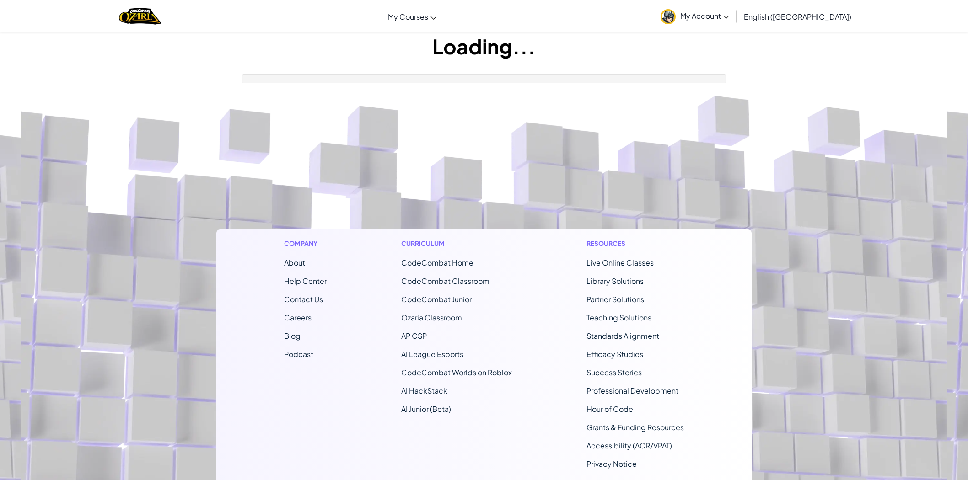  Describe the element at coordinates (445, 281) in the screenshot. I see `a: CodeCombat Classroom` at that location.